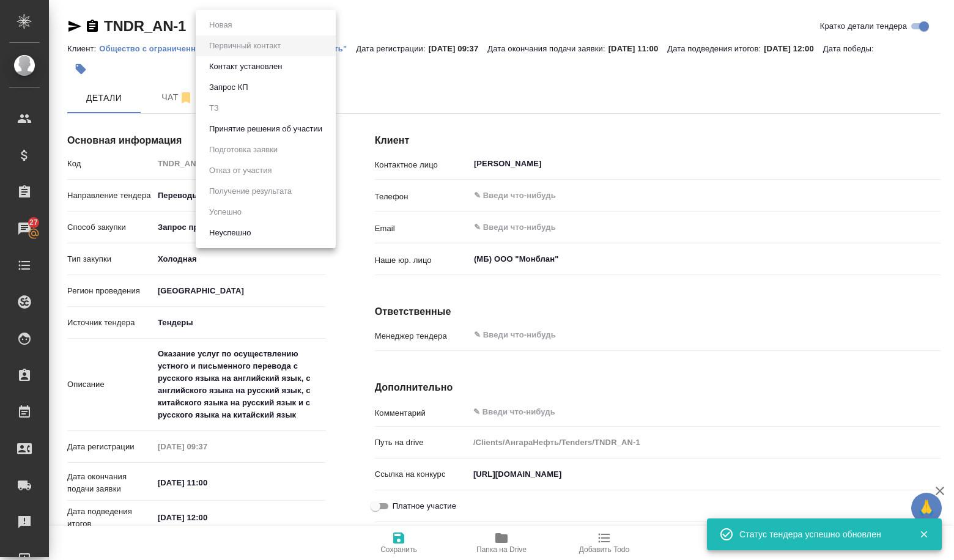 The height and width of the screenshot is (560, 954). I want to click on button: Контакт установлен, so click(245, 66).